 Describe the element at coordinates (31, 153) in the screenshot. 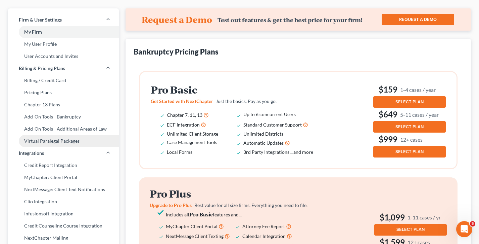

I see `span: Integrations` at that location.